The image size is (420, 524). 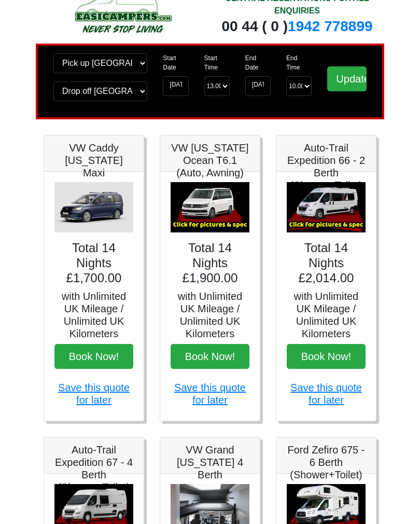 I want to click on h5: Auto-Trail Expedition 66 - 2 Berth (Shower+Toilet), so click(x=326, y=167).